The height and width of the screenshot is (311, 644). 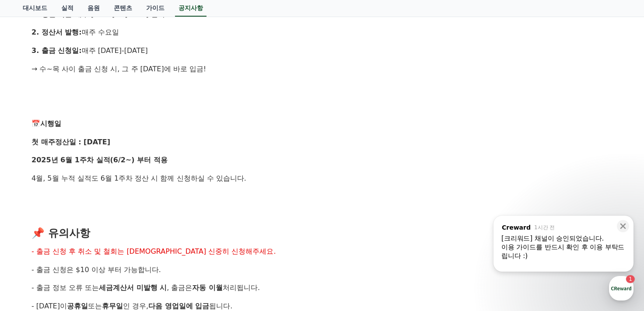 What do you see at coordinates (30, 255) in the screenshot?
I see `span: 홈` at bounding box center [30, 255].